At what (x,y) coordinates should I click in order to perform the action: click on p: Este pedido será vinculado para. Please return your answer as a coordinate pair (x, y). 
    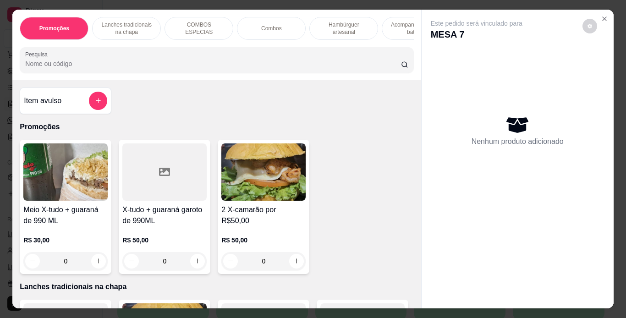
    Looking at the image, I should click on (477, 23).